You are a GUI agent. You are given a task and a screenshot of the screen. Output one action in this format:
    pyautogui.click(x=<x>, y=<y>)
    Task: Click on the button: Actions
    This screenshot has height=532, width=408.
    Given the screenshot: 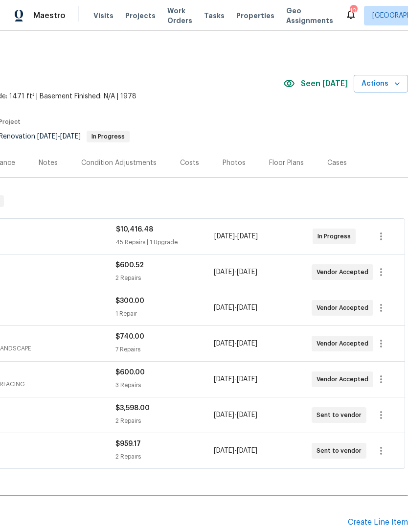 What is the action you would take?
    pyautogui.click(x=380, y=83)
    